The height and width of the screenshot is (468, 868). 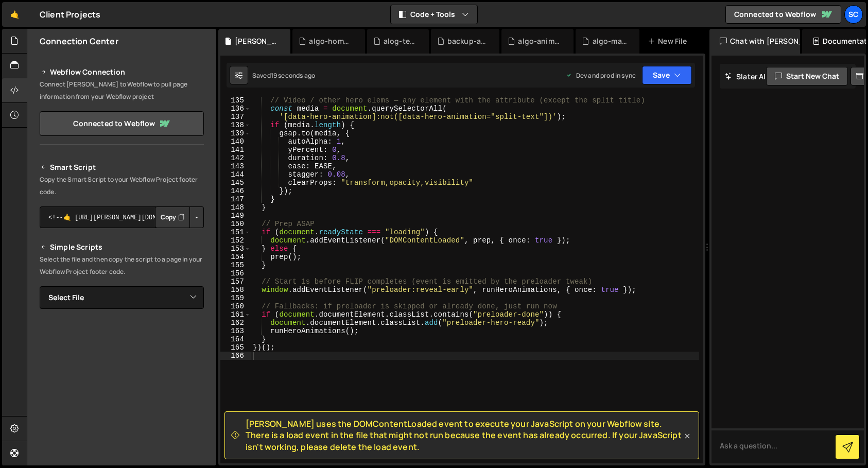 I want to click on div: 148, so click(x=235, y=207).